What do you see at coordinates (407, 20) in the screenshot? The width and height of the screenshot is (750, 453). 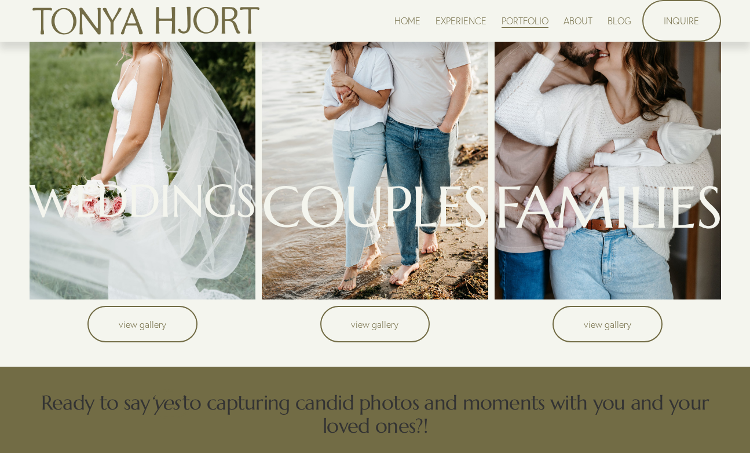 I see `a: HOME` at bounding box center [407, 20].